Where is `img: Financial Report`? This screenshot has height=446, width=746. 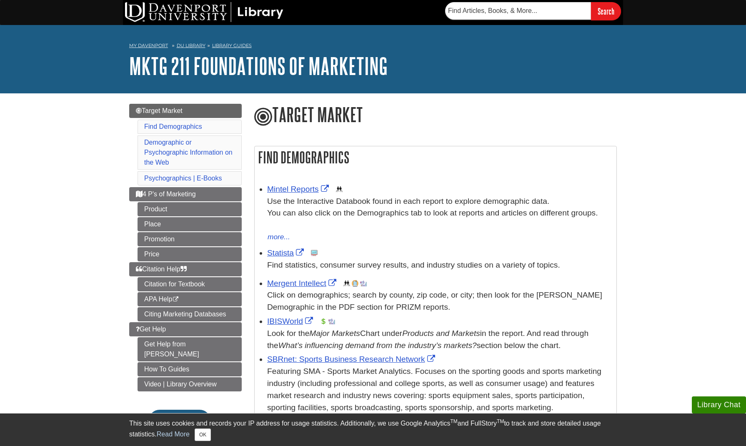 img: Financial Report is located at coordinates (323, 321).